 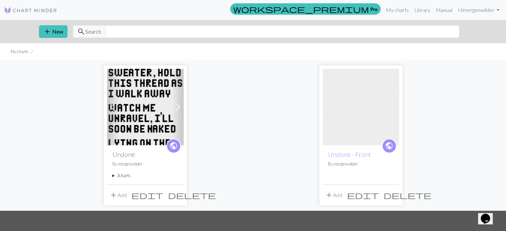 What do you see at coordinates (20, 52) in the screenshot?
I see `li: My charts` at bounding box center [20, 52].